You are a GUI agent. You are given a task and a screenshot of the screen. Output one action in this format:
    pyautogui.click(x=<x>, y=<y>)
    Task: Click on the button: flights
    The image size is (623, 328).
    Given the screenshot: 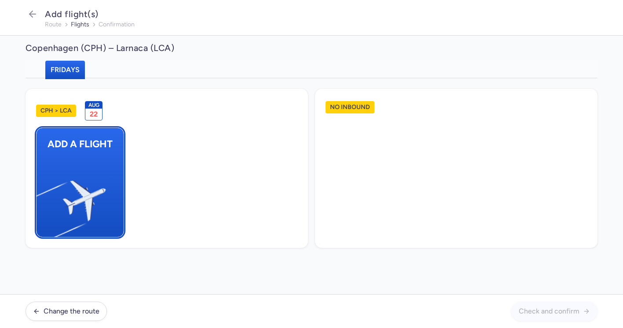 What is the action you would take?
    pyautogui.click(x=80, y=25)
    